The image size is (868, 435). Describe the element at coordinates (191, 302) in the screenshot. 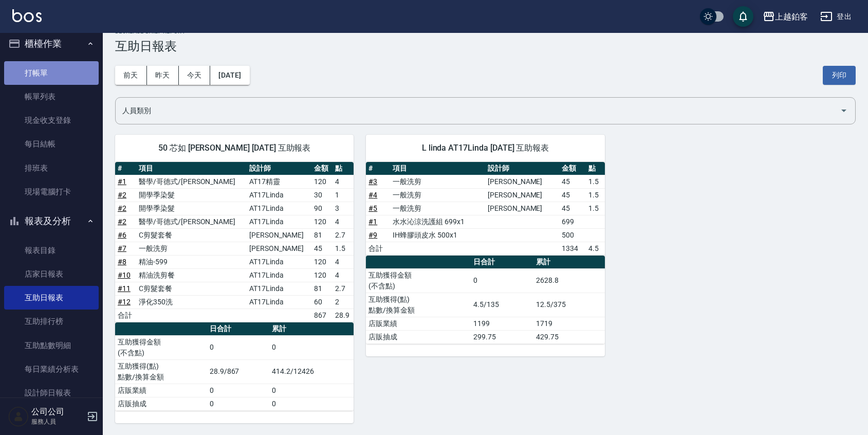

I see `td: 淨化350洗` at that location.